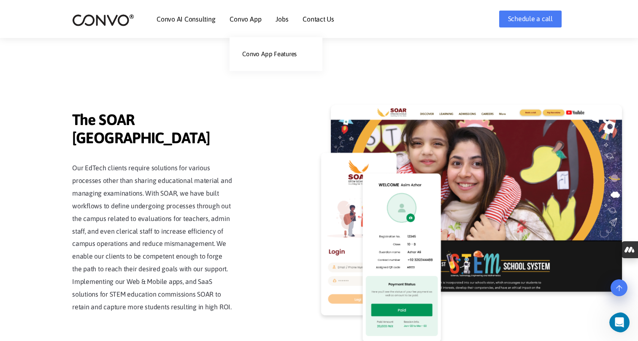 This screenshot has height=341, width=638. I want to click on a: Convo AI Consulting, so click(186, 19).